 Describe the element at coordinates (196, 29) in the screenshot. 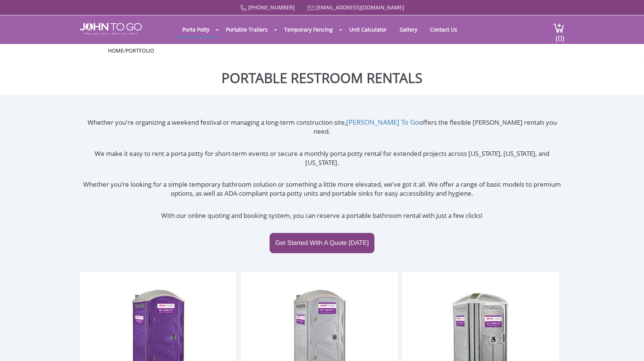

I see `a: Porta Potty` at that location.